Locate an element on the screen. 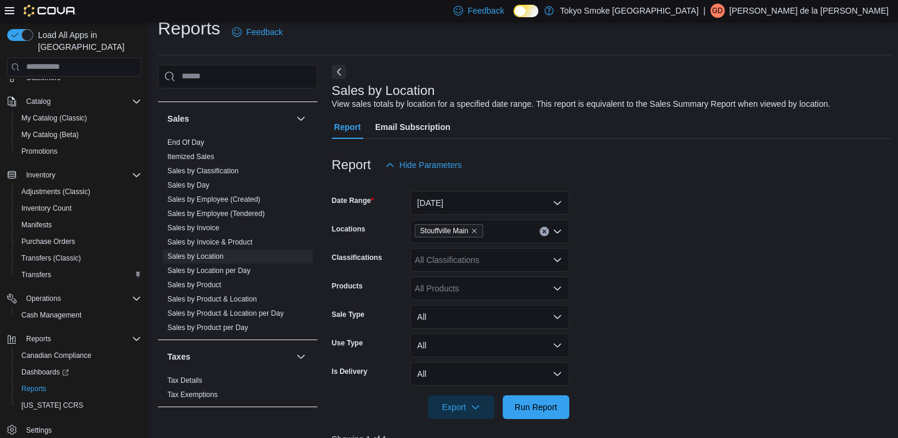  span: Adjustments (Classic) is located at coordinates (56, 192).